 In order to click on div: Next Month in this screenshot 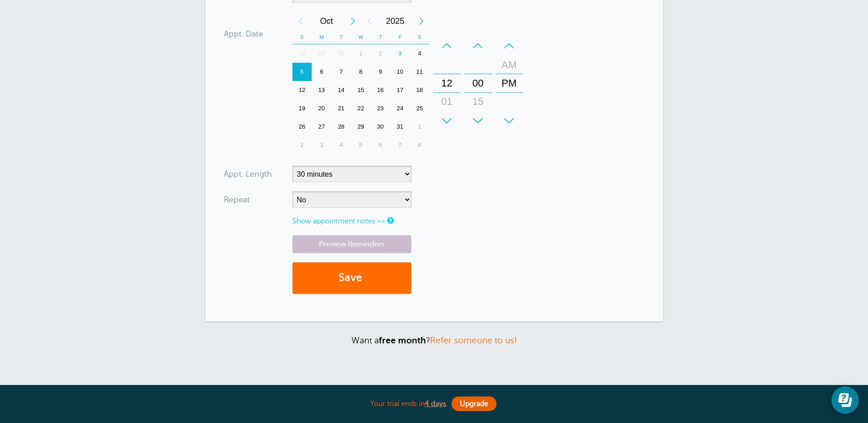, I will do `click(353, 21)`.